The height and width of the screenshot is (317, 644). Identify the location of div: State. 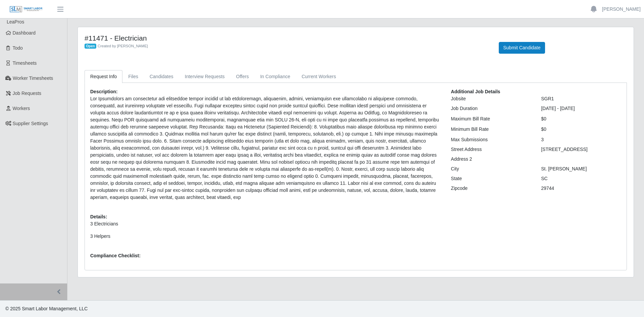
(490, 178).